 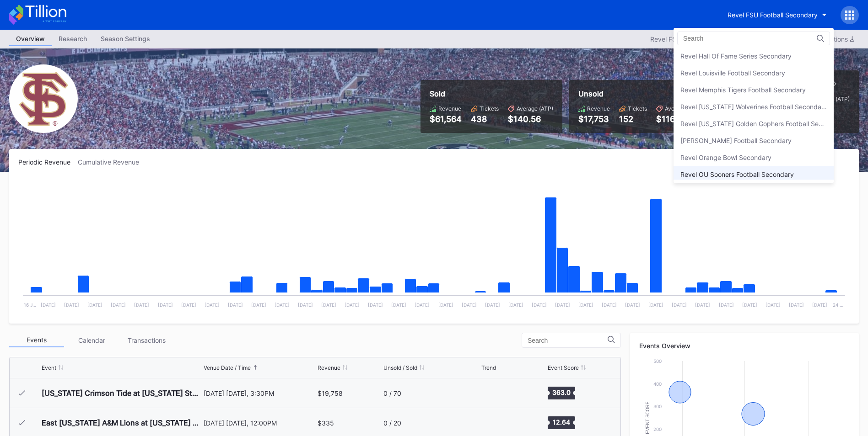 What do you see at coordinates (733, 73) in the screenshot?
I see `div: Revel Louisville Football Secondary` at bounding box center [733, 73].